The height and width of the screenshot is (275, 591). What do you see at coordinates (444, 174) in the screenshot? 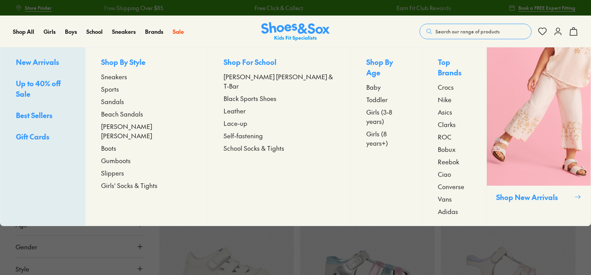
I see `span: Ciao` at bounding box center [444, 174].